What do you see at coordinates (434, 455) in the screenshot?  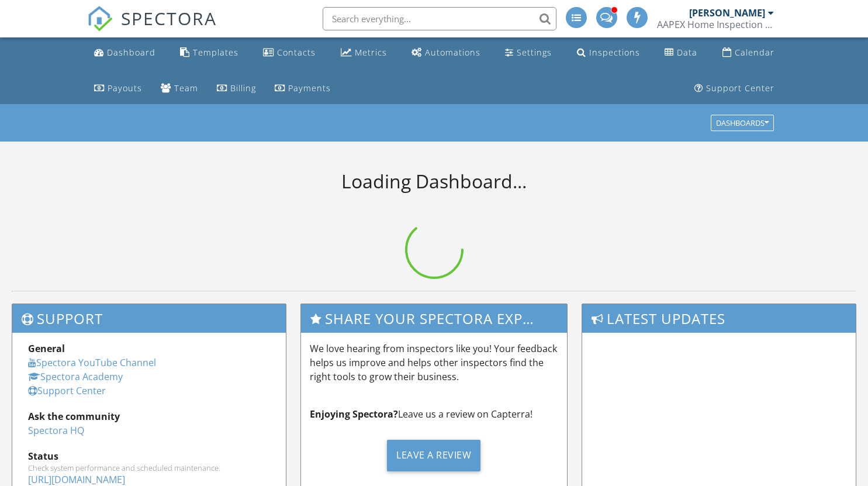 I see `div: Leave a Review` at bounding box center [434, 455].